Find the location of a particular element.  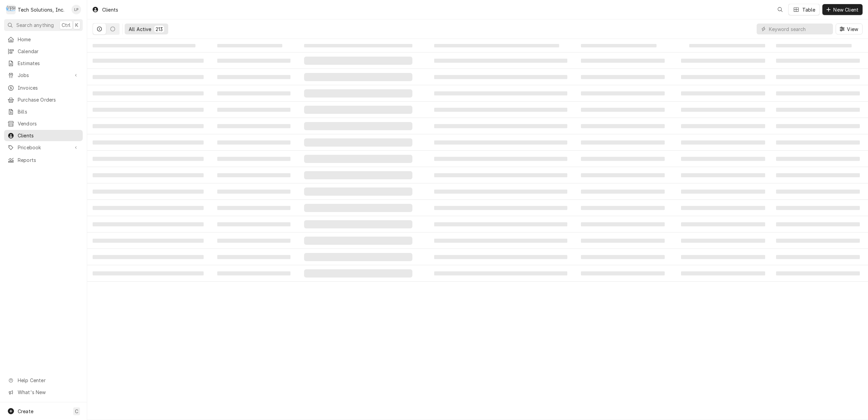

span: New Client is located at coordinates (846, 9).